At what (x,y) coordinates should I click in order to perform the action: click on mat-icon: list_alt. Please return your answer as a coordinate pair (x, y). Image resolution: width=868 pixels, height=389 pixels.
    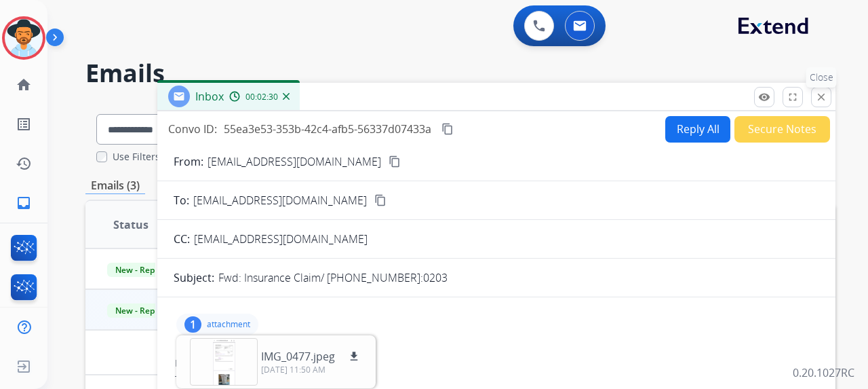
    Looking at the image, I should click on (24, 124).